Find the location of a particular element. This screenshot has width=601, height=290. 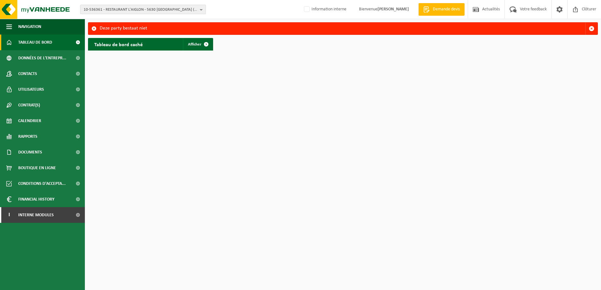

span: Tableau de bord is located at coordinates (35, 42).